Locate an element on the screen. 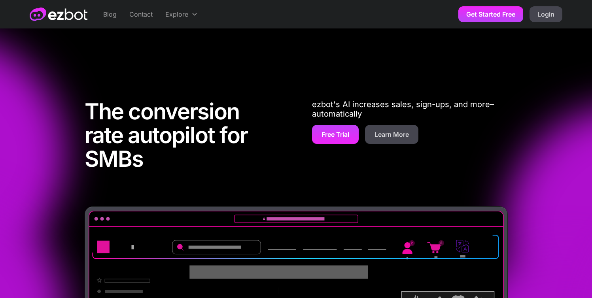 This screenshot has width=592, height=298. div: Explore is located at coordinates (177, 14).